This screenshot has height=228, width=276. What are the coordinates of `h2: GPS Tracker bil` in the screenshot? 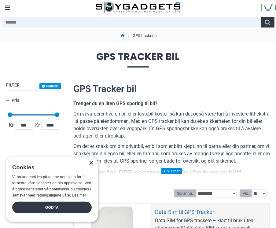 It's located at (171, 89).